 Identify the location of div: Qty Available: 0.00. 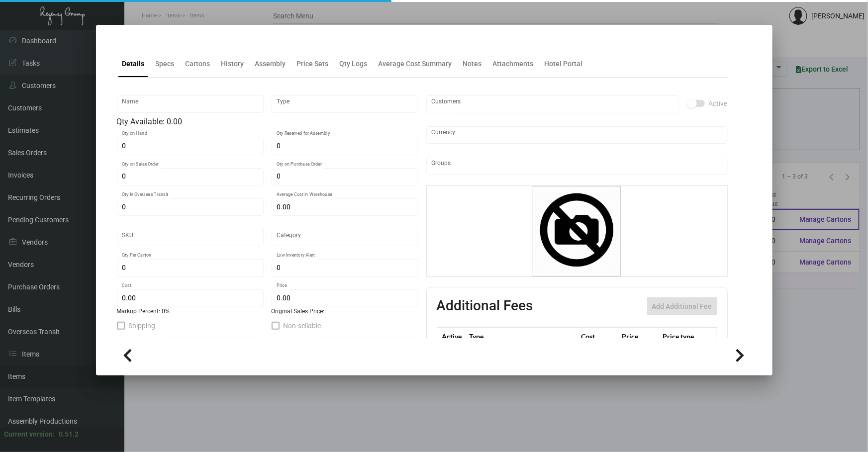
(268, 122).